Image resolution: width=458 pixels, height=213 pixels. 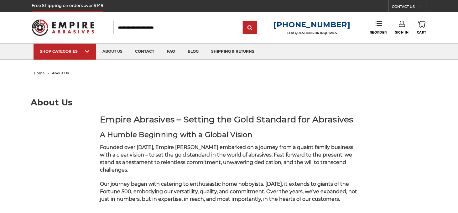 I want to click on a: shipping & returns, so click(x=233, y=51).